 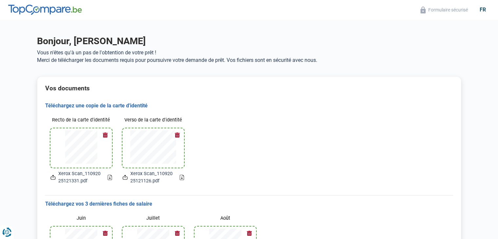 What do you see at coordinates (249, 52) in the screenshot?
I see `p: Vous n'êtes qu'à un pas de l'obtention de votre prêt !` at bounding box center [249, 52].